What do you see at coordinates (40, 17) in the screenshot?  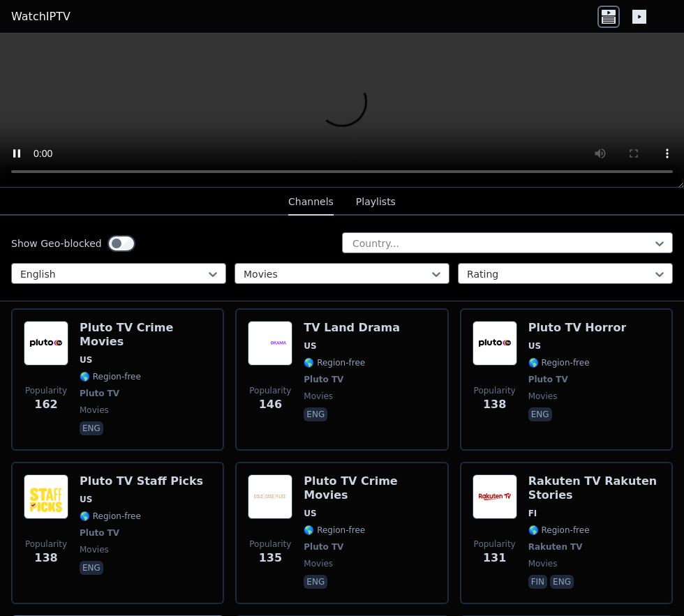 I see `a: WatchIPTV` at bounding box center [40, 17].